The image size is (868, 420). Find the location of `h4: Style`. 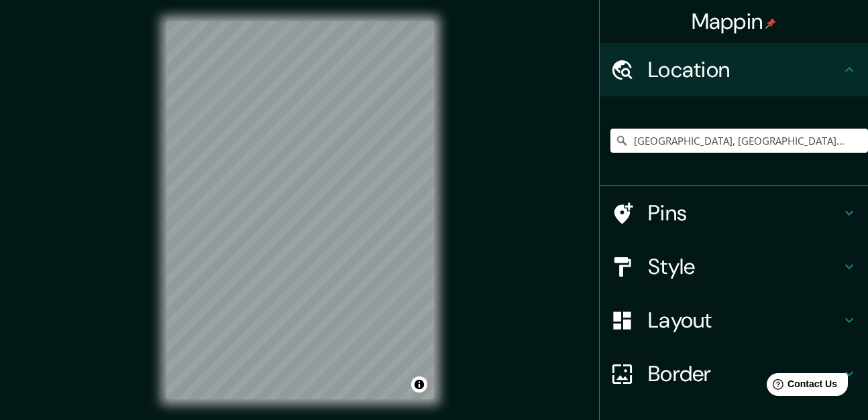

h4: Style is located at coordinates (744, 267).